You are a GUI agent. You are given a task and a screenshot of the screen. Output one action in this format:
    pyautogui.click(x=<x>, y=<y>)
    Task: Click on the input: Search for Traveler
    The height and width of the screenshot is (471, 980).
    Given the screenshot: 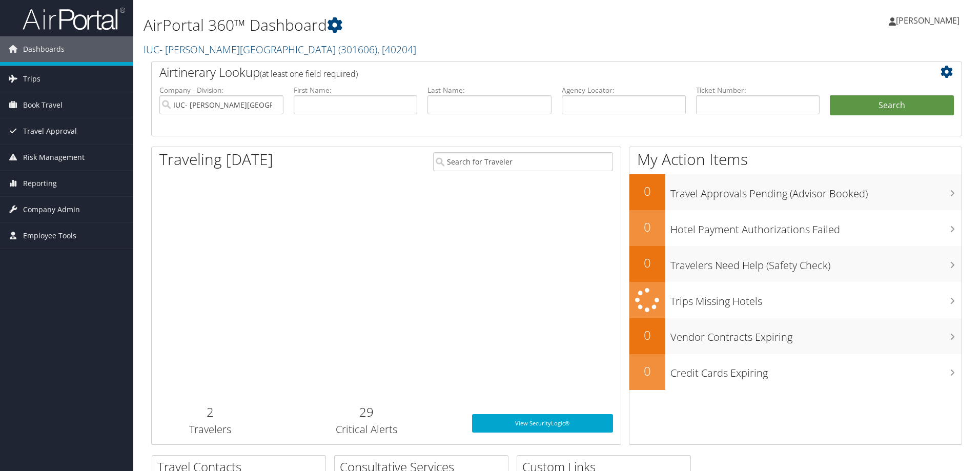 What is the action you would take?
    pyautogui.click(x=523, y=161)
    